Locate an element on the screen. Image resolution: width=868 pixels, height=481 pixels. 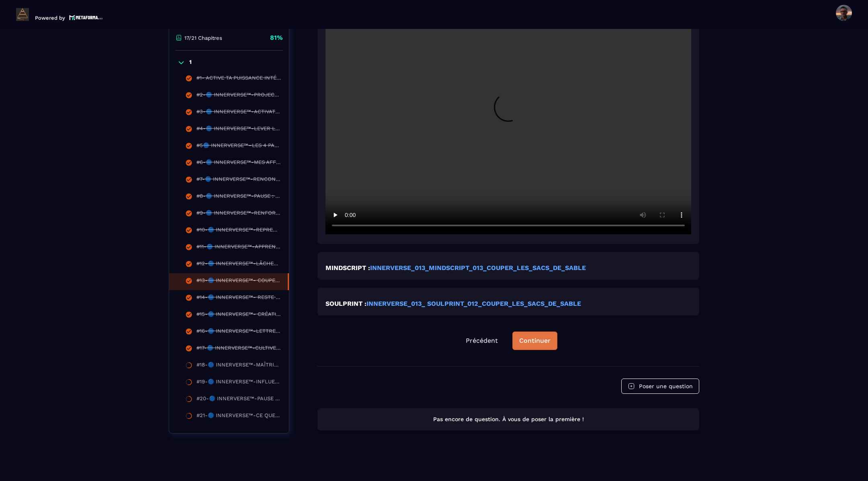
strong: INNERVERSE_013_MINDSCRIPT_013_COUPER_LES_SACS_DE_SABLE is located at coordinates (478, 268).